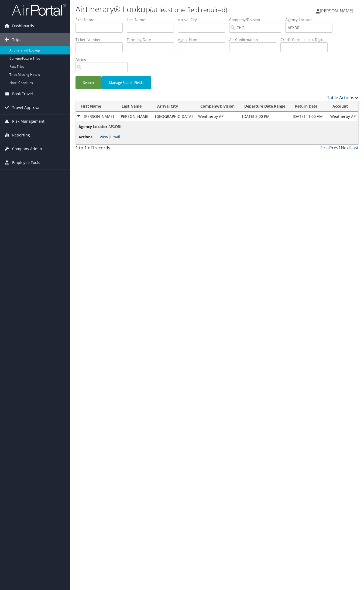 The height and width of the screenshot is (590, 364). I want to click on img: airportal-logo.png, so click(39, 10).